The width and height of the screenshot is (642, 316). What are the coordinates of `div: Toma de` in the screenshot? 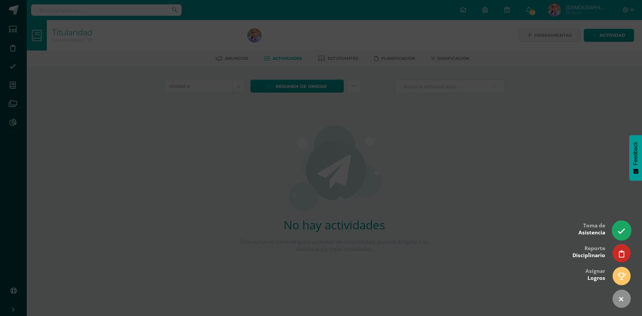 It's located at (592, 228).